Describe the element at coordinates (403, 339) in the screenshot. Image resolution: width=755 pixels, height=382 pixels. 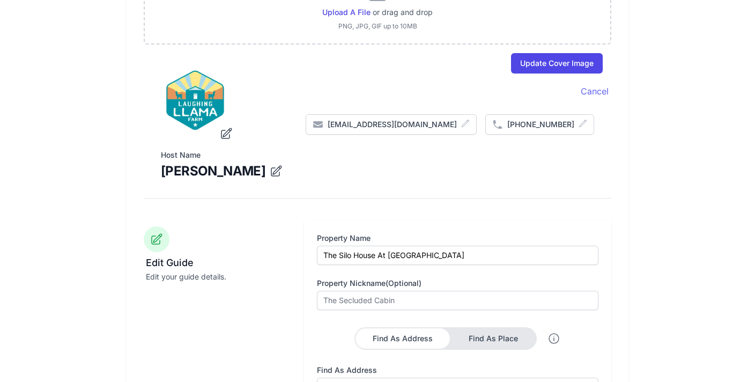
I see `button: Find As Address` at that location.